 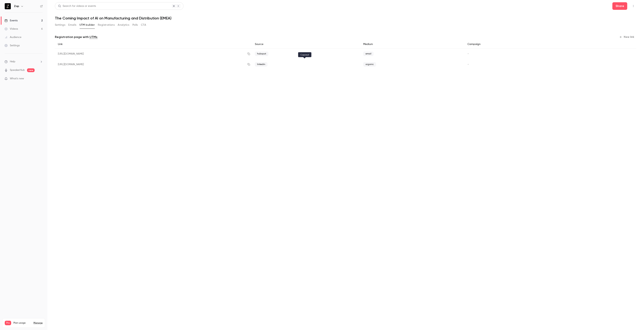 I want to click on button: New link, so click(x=627, y=37).